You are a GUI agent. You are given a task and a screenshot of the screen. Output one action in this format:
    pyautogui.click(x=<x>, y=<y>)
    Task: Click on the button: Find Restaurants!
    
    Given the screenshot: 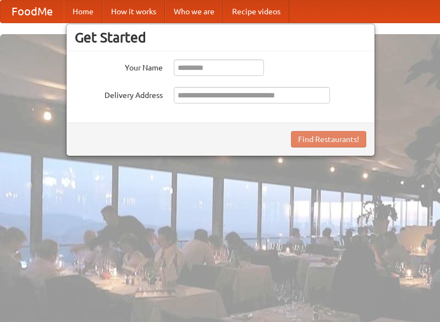 What is the action you would take?
    pyautogui.click(x=328, y=139)
    